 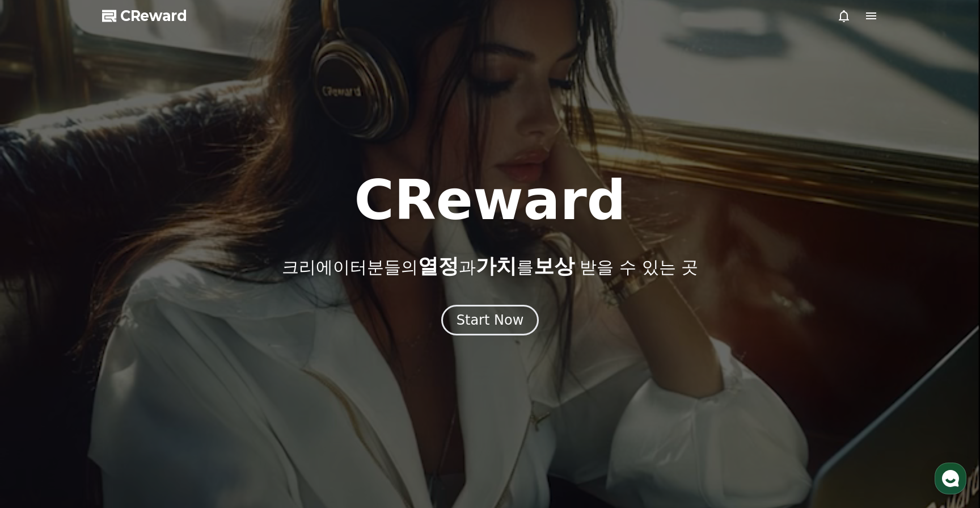 I want to click on p: 크리에이터분들의 과 를 받을 수 있는 곳, so click(x=490, y=266).